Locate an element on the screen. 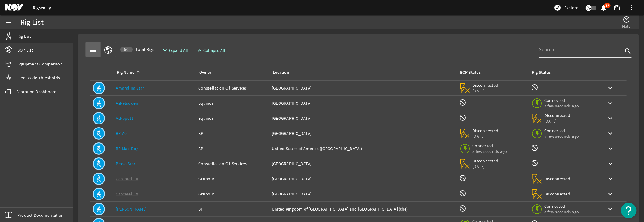 The image size is (644, 222). span: Rig List is located at coordinates (24, 36).